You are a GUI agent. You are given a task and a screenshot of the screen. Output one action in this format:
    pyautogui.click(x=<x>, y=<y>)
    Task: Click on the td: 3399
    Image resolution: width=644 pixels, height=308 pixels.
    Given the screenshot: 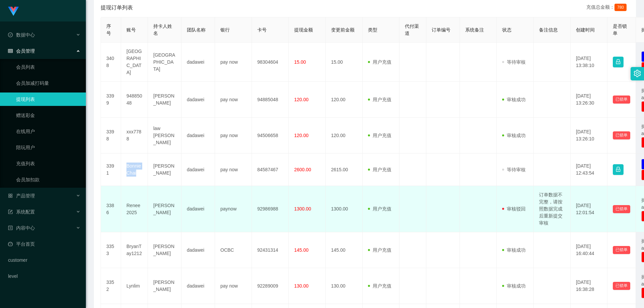 What is the action you would take?
    pyautogui.click(x=111, y=100)
    